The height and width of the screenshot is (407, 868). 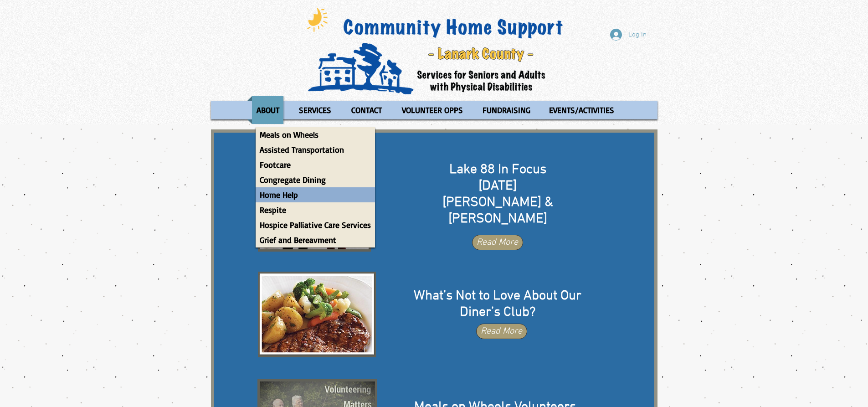 What do you see at coordinates (273, 209) in the screenshot?
I see `p: Respite` at bounding box center [273, 209].